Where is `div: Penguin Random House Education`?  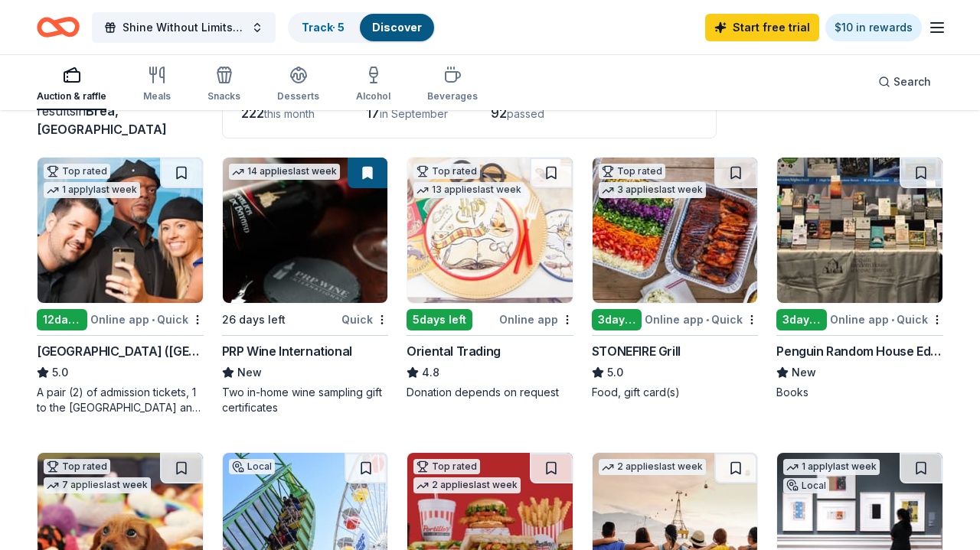 div: Penguin Random House Education is located at coordinates (860, 352).